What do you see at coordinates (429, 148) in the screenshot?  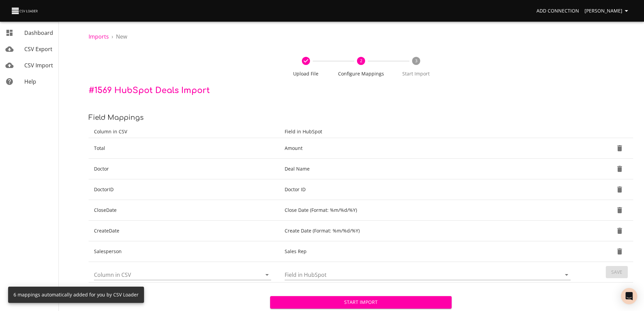 I see `td: Amount` at bounding box center [429, 148].